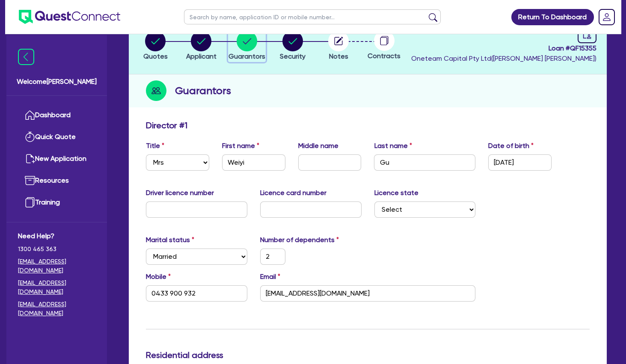 The width and height of the screenshot is (626, 364). Describe the element at coordinates (57, 137) in the screenshot. I see `a: Quick Quote` at that location.